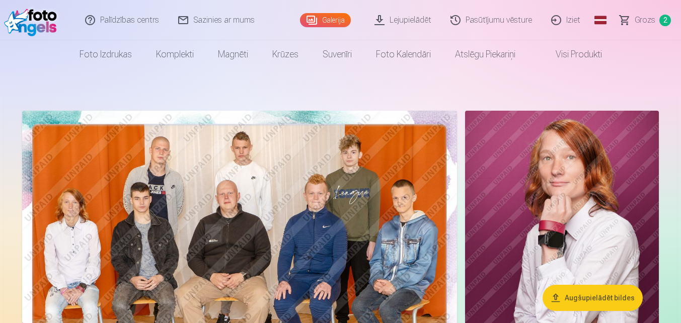 The width and height of the screenshot is (681, 323). I want to click on span: 2, so click(665, 20).